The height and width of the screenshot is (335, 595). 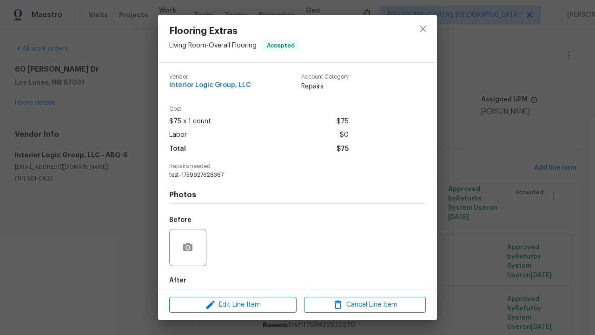 What do you see at coordinates (365, 304) in the screenshot?
I see `span: Cancel Line Item` at bounding box center [365, 304].